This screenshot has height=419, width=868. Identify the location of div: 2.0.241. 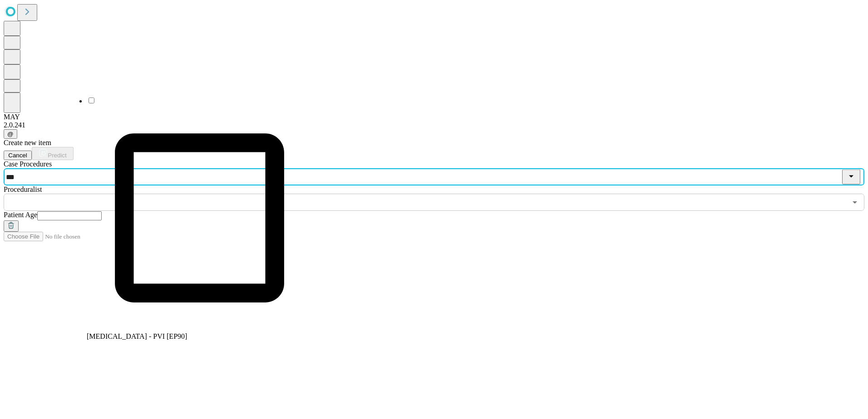
(434, 125).